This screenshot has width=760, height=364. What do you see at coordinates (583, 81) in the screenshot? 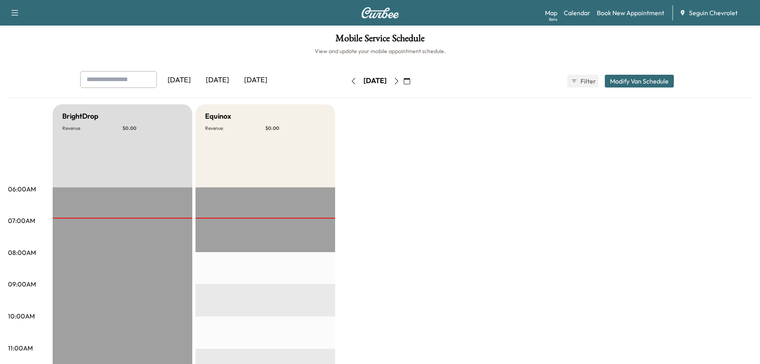
I see `button: Filter` at bounding box center [583, 81].